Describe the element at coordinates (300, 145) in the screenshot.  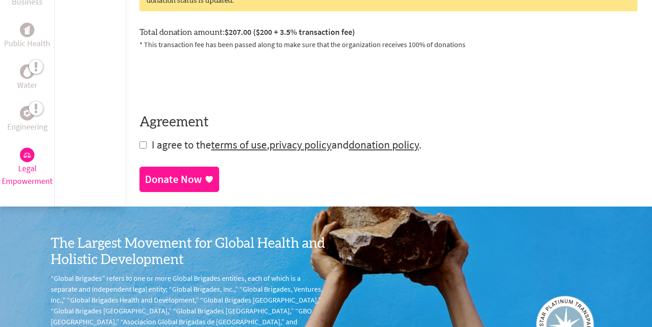
I see `a: privacy policy` at that location.